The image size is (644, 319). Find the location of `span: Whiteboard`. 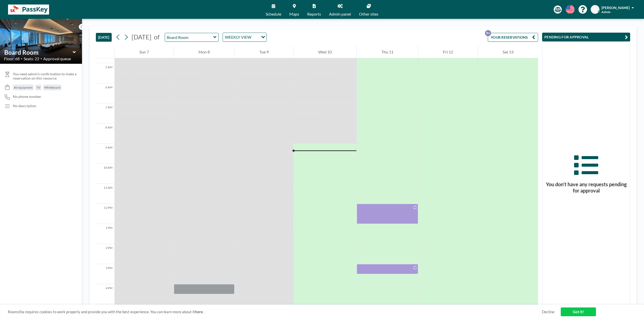

span: Whiteboard is located at coordinates (52, 88).